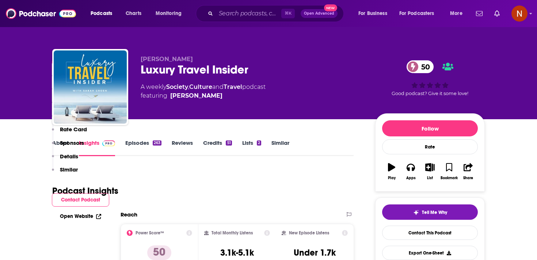  I want to click on a: Similar, so click(280, 148).